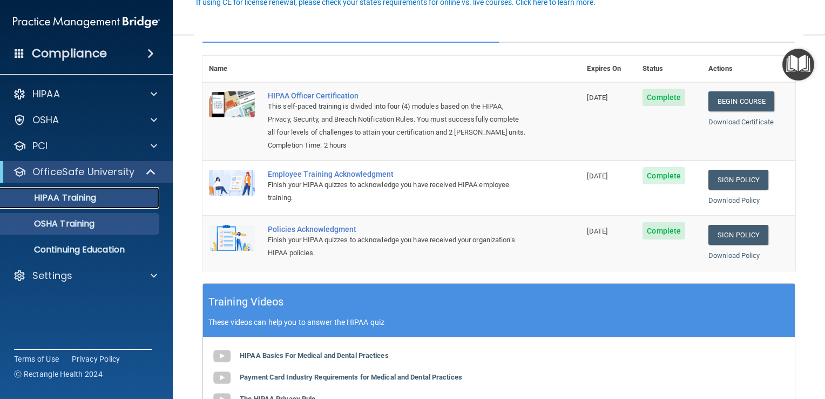  What do you see at coordinates (246, 301) in the screenshot?
I see `h5: Training Videos` at bounding box center [246, 301].